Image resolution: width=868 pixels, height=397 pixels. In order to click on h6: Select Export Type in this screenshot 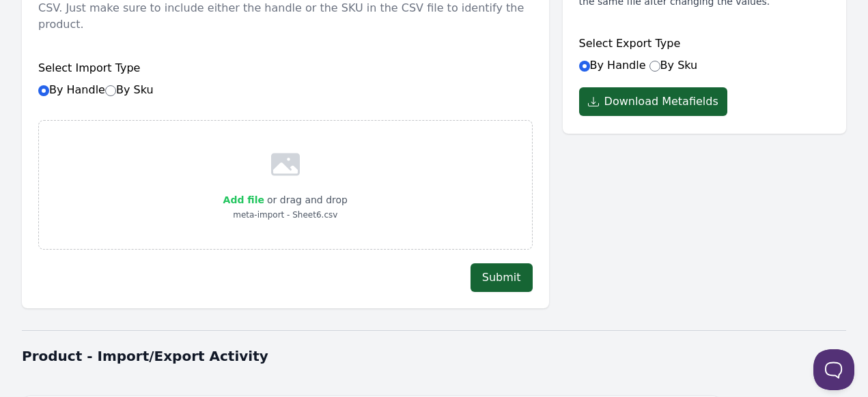, I will do `click(704, 44)`.